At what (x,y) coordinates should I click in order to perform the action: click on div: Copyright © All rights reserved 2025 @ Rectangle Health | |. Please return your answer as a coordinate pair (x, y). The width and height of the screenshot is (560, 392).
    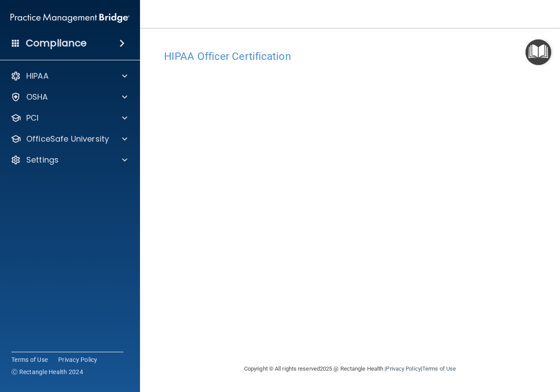
    Looking at the image, I should click on (350, 369).